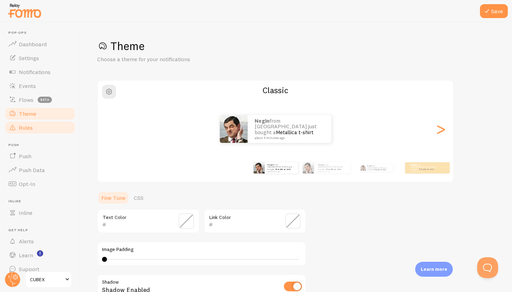  Describe the element at coordinates (26, 242) in the screenshot. I see `span: Alerts` at that location.